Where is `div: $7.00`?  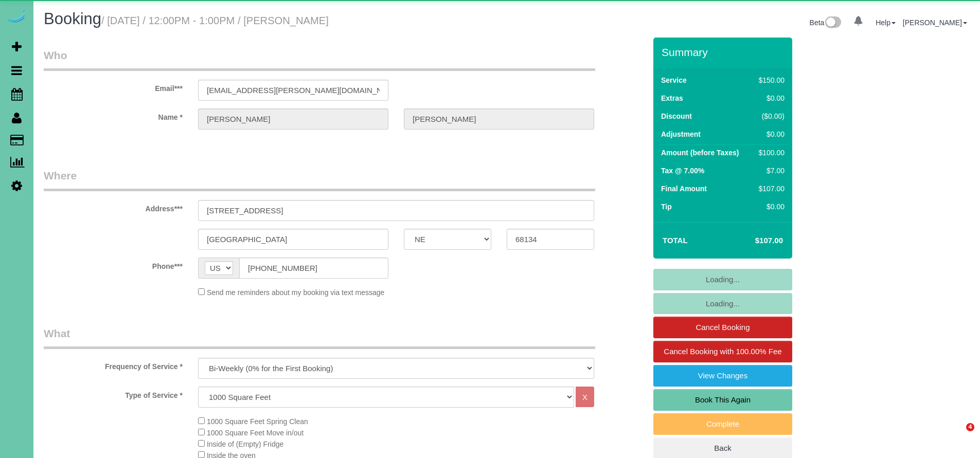 div: $7.00 is located at coordinates (770, 171).